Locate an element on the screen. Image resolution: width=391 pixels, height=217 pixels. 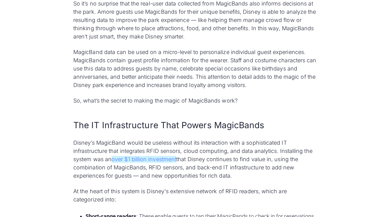
p: Disney’s MagicBand would be useless without its interaction with a sophisticated IT infrastructur... is located at coordinates (196, 159).